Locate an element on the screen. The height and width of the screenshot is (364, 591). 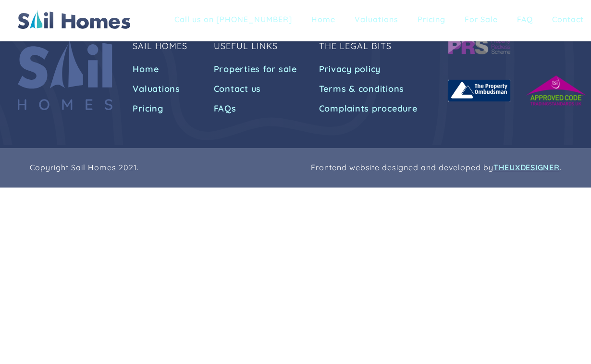
div: Sail Homes is located at coordinates (160, 46).